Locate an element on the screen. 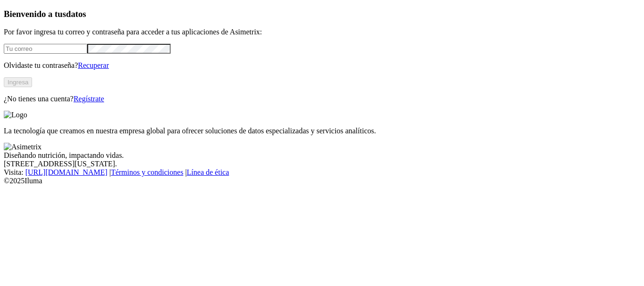 The width and height of the screenshot is (644, 286). a: Términos y condiciones is located at coordinates (147, 172).